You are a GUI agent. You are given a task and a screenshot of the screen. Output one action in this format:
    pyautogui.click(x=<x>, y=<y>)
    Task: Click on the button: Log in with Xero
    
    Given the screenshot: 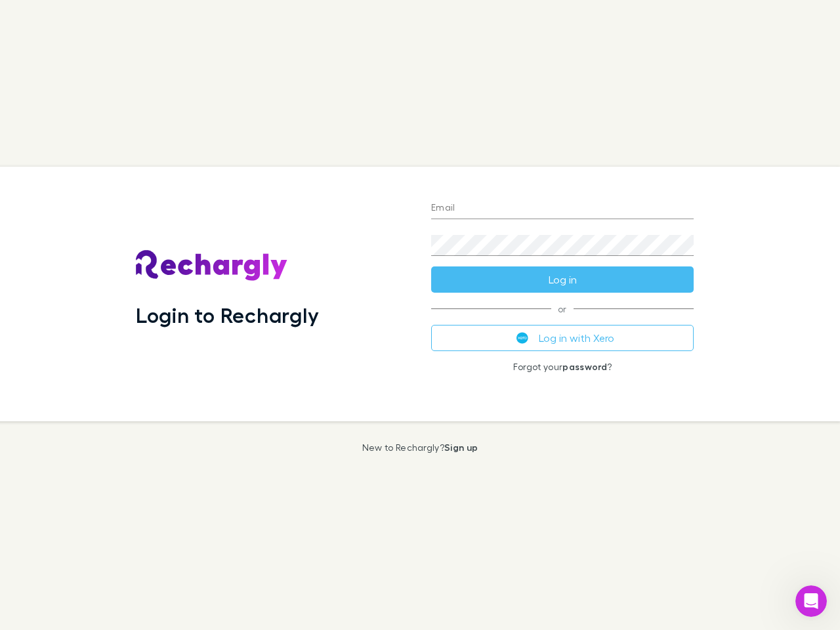 What is the action you would take?
    pyautogui.click(x=563, y=338)
    